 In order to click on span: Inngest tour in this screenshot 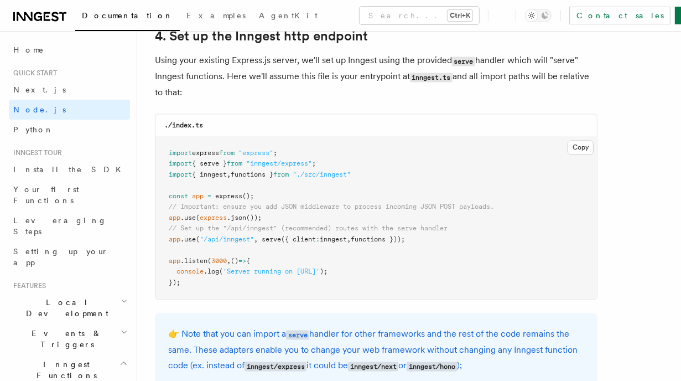, I will do `click(35, 153)`.